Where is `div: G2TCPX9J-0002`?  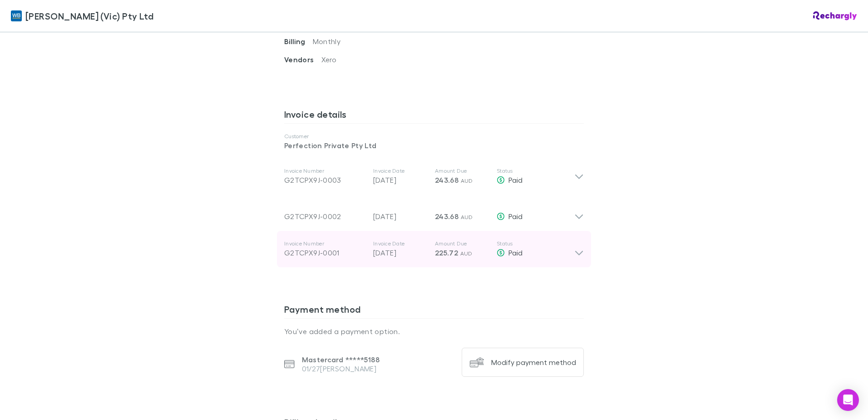
div: G2TCPX9J-0002 is located at coordinates (325, 216).